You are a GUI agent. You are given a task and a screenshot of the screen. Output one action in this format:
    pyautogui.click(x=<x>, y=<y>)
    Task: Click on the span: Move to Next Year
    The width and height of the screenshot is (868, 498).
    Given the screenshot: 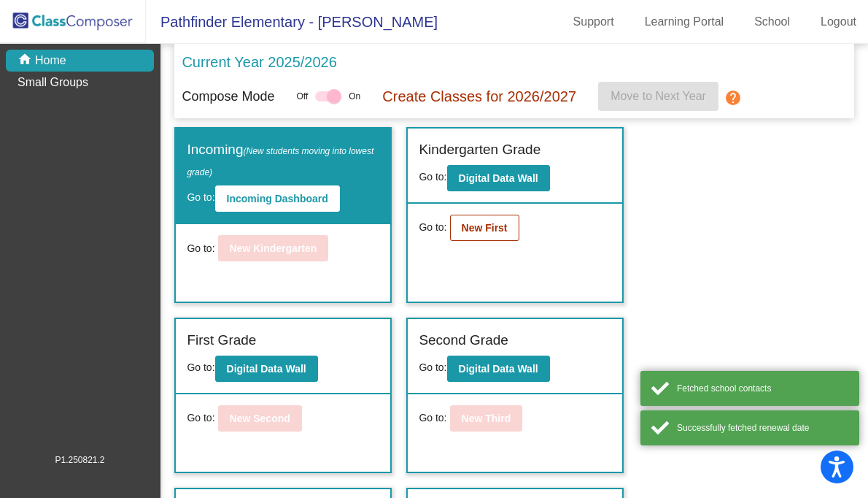 What is the action you would take?
    pyautogui.click(x=658, y=95)
    